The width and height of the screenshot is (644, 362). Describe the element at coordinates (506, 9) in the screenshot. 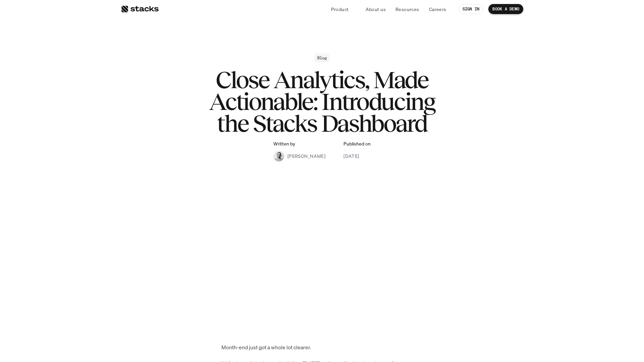

I see `p: BOOK A DEMO` at that location.